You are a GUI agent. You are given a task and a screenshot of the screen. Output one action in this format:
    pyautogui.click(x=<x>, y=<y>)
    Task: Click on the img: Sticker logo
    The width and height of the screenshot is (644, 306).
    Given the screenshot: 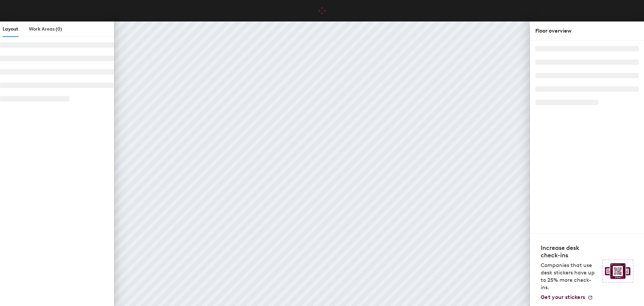 What is the action you would take?
    pyautogui.click(x=618, y=271)
    